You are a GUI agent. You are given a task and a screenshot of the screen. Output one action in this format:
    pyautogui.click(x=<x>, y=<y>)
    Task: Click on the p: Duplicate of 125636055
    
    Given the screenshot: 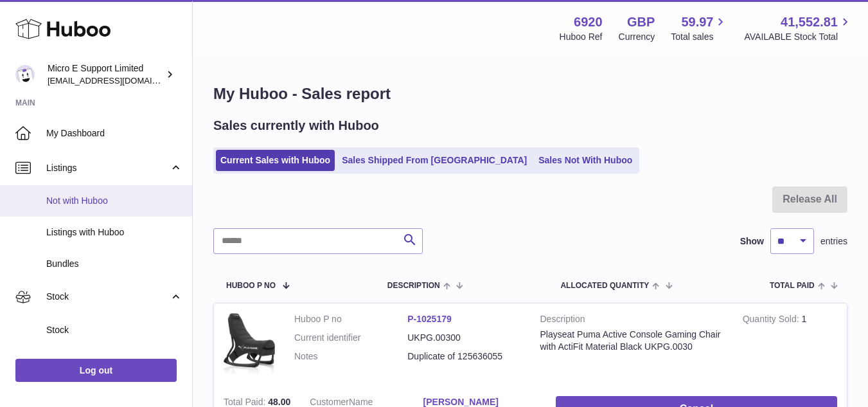 What is the action you would take?
    pyautogui.click(x=464, y=356)
    